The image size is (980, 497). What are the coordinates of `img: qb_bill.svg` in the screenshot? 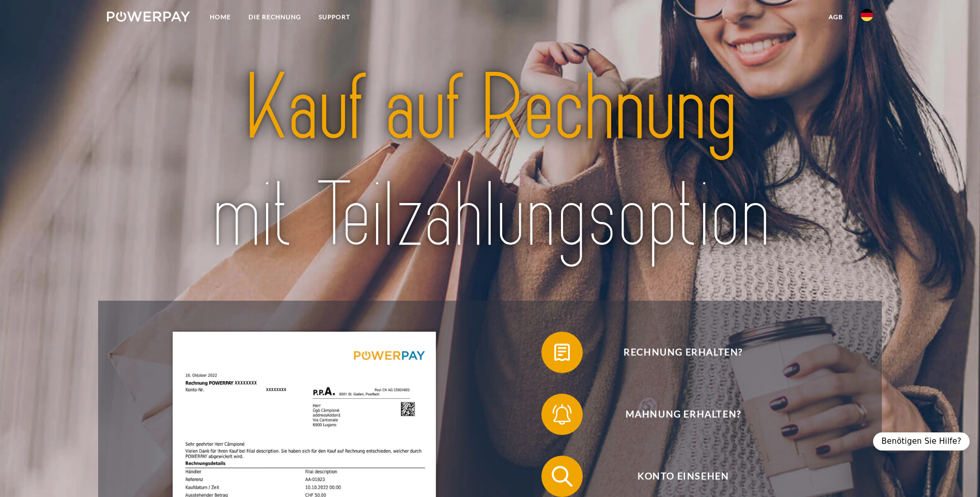 It's located at (562, 352).